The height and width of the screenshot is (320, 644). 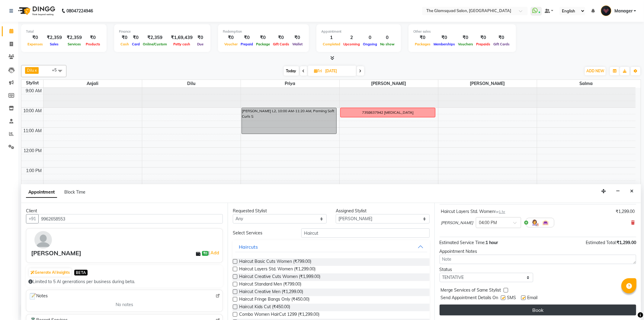 What do you see at coordinates (469, 298) in the screenshot?
I see `span: Send Appointment Details On` at bounding box center [469, 298].